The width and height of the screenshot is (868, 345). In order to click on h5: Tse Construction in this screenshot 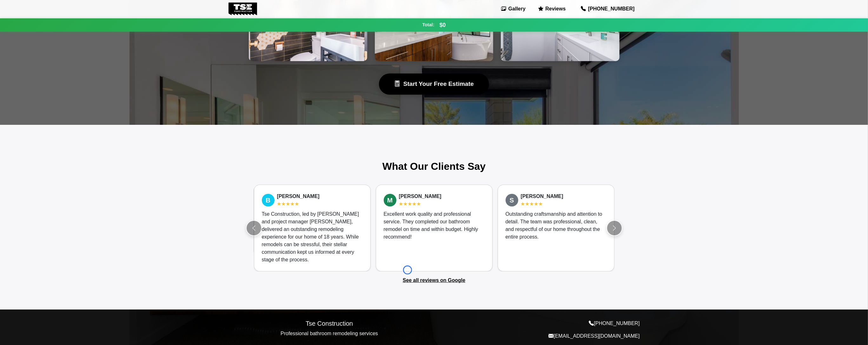, I will do `click(329, 324)`.